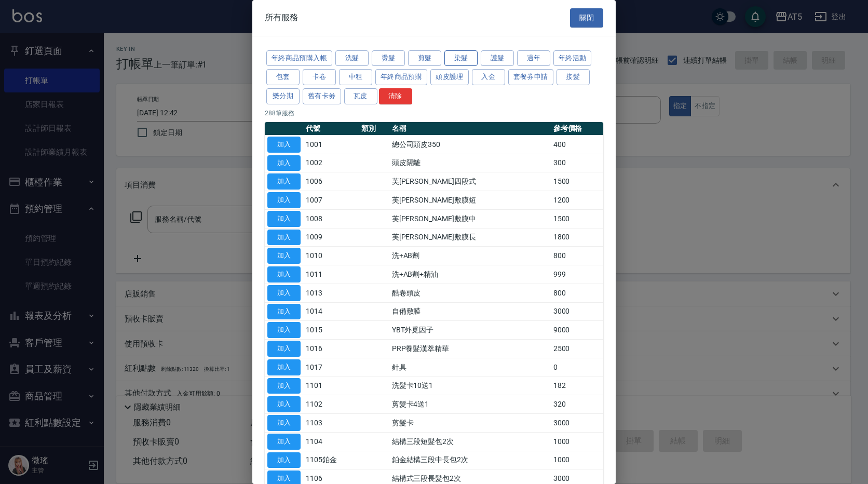  Describe the element at coordinates (361, 96) in the screenshot. I see `button: 瓦皮` at that location.